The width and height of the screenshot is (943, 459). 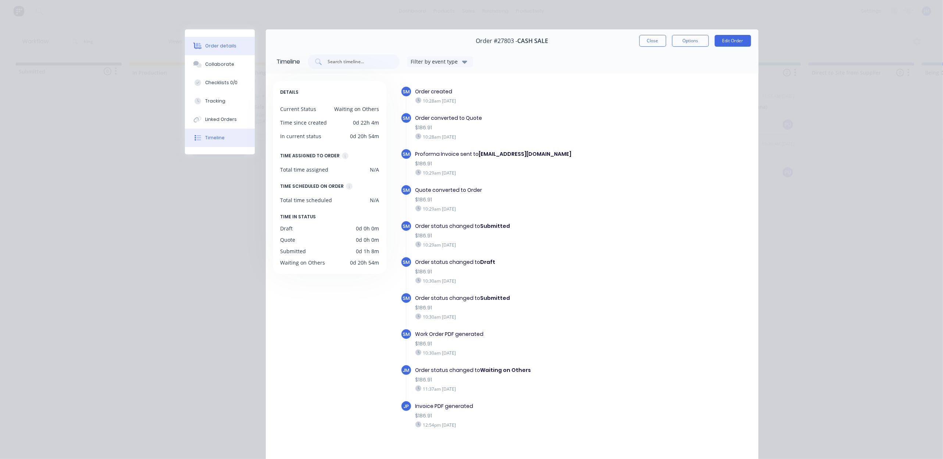 What do you see at coordinates (533, 41) in the screenshot?
I see `span: CASH SALE` at bounding box center [533, 41].